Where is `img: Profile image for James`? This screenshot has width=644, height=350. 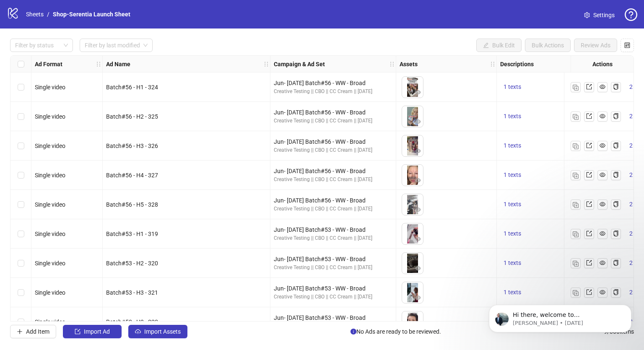
img: Profile image for James is located at coordinates (26, 32).